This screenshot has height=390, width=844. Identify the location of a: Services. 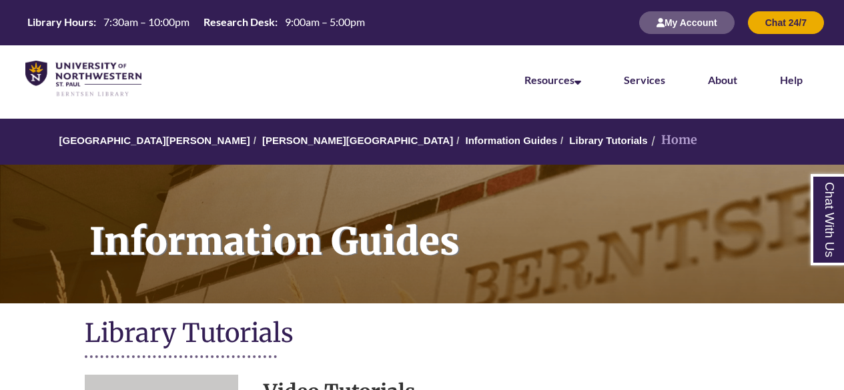
(644, 79).